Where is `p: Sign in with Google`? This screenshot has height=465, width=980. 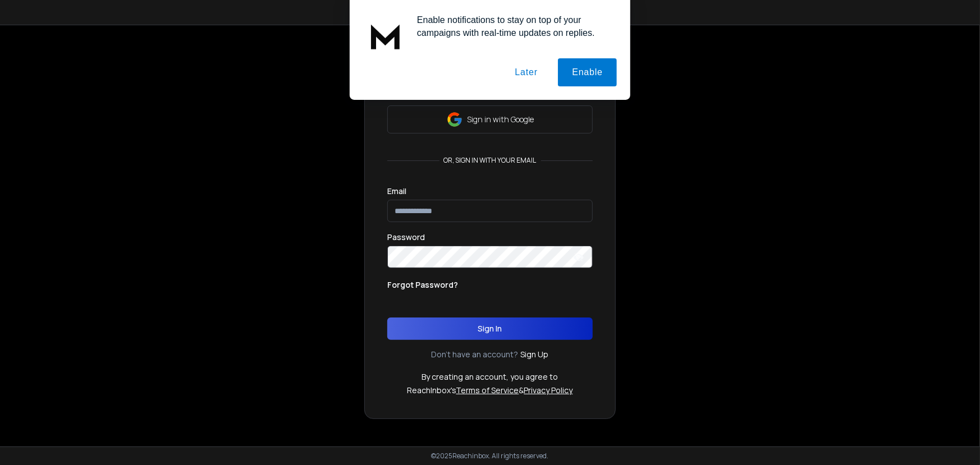 p: Sign in with Google is located at coordinates (500, 119).